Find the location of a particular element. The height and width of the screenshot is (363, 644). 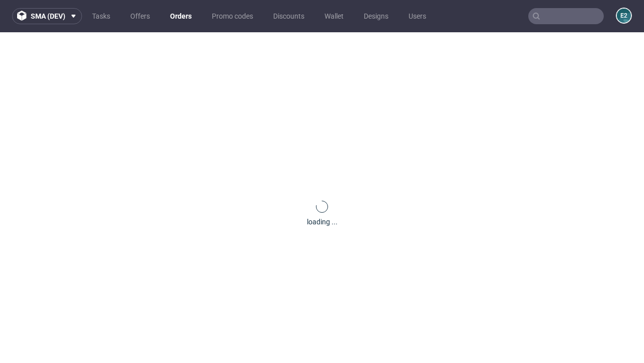

a: Tasks is located at coordinates (101, 16).